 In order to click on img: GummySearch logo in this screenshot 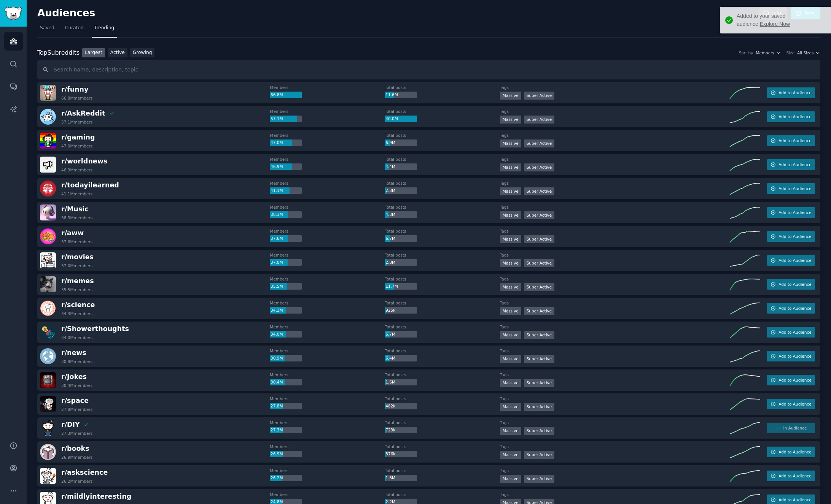, I will do `click(13, 13)`.